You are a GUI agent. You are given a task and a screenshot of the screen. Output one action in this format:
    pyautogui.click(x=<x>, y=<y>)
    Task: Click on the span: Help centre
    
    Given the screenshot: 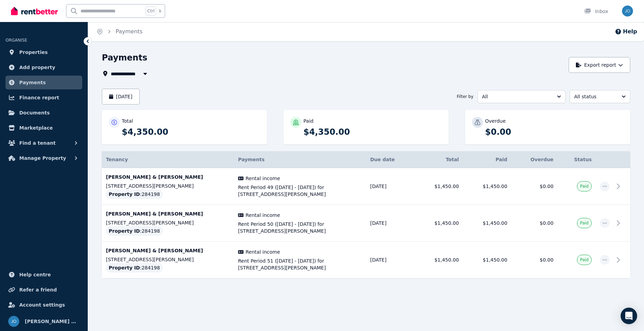 What is the action you would take?
    pyautogui.click(x=35, y=275)
    